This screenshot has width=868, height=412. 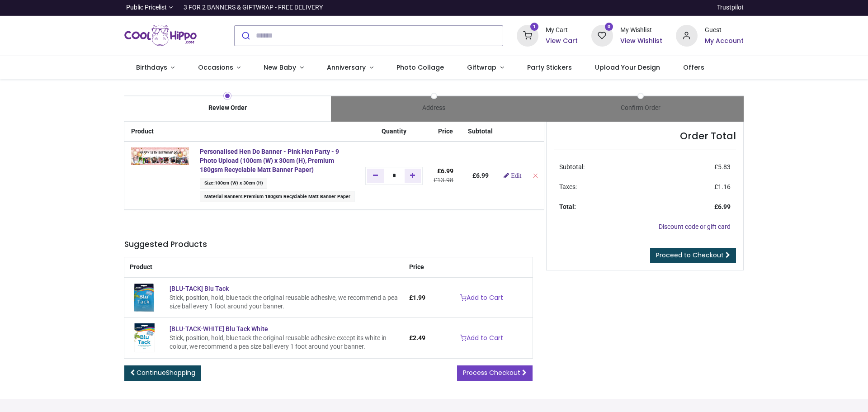 What do you see at coordinates (562, 41) in the screenshot?
I see `h6: View Cart` at bounding box center [562, 41].